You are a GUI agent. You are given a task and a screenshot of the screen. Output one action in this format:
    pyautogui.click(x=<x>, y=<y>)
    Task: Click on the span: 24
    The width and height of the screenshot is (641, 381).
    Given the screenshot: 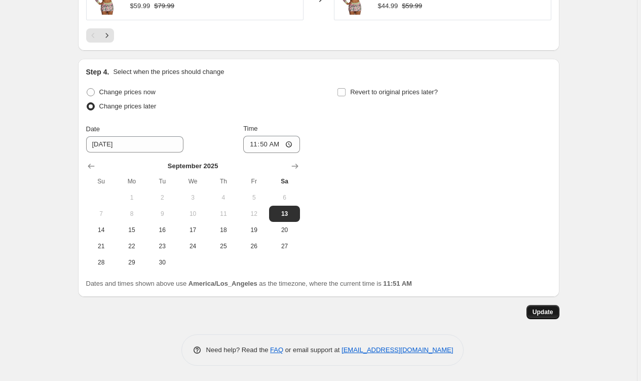 What is the action you would take?
    pyautogui.click(x=192, y=246)
    